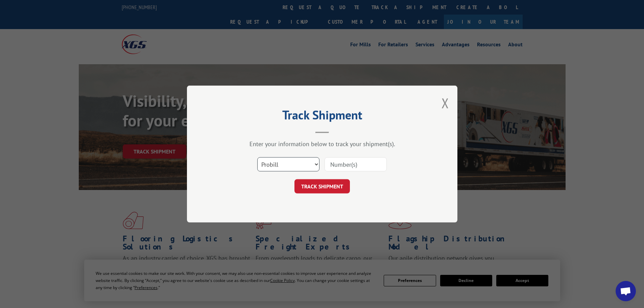  Describe the element at coordinates (322, 144) in the screenshot. I see `div: Enter your information below to track your shipment(s).` at that location.